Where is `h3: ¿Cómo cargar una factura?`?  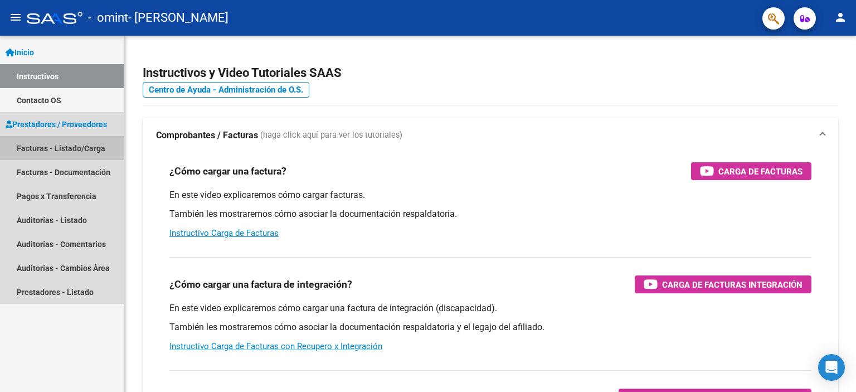 h3: ¿Cómo cargar una factura? is located at coordinates (228, 171).